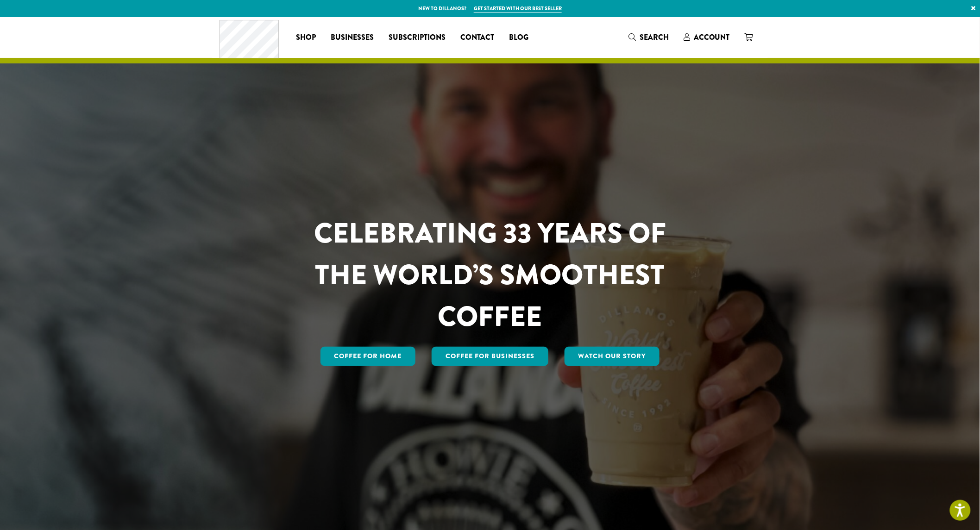  What do you see at coordinates (519, 37) in the screenshot?
I see `span: Blog` at bounding box center [519, 37].